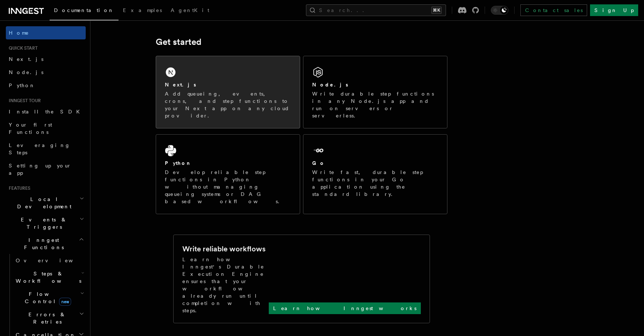 The height and width of the screenshot is (336, 644). What do you see at coordinates (49, 318) in the screenshot?
I see `button: Errors & Retries` at bounding box center [49, 318].